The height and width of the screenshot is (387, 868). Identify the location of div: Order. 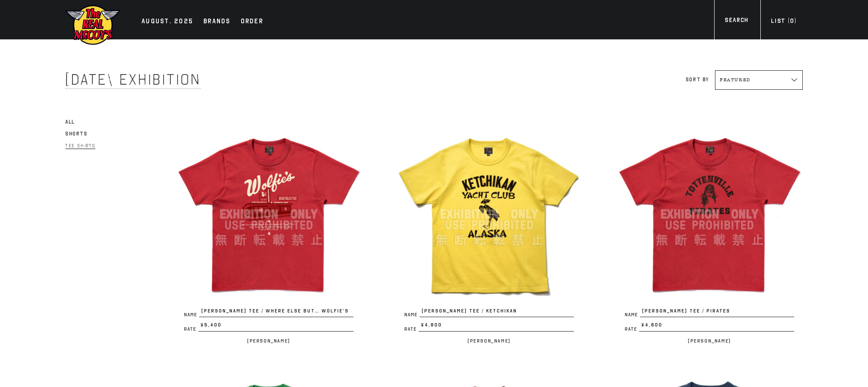
(252, 22).